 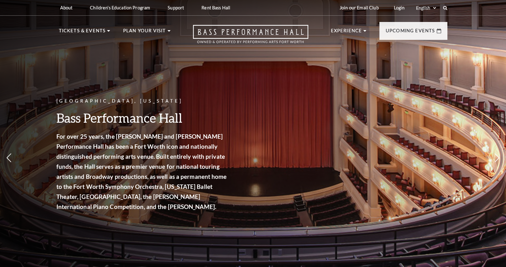 I want to click on p: Support, so click(x=176, y=8).